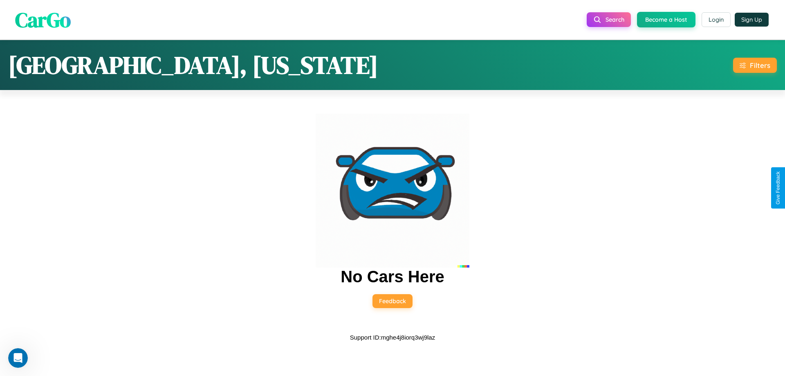 The width and height of the screenshot is (785, 376). Describe the element at coordinates (392, 190) in the screenshot. I see `img: car` at that location.